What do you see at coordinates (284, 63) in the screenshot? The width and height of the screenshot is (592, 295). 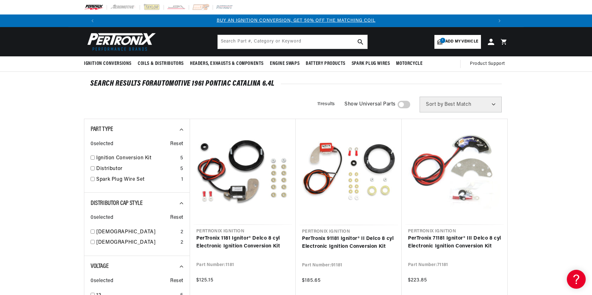 I see `span: Engine Swaps` at bounding box center [284, 63].